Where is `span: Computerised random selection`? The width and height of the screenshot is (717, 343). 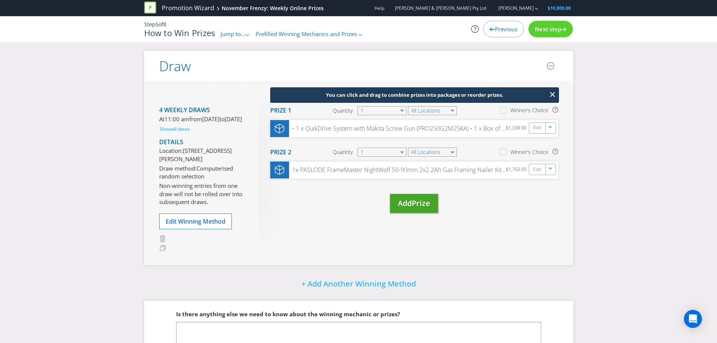 span: Computerised random selection is located at coordinates (196, 172).